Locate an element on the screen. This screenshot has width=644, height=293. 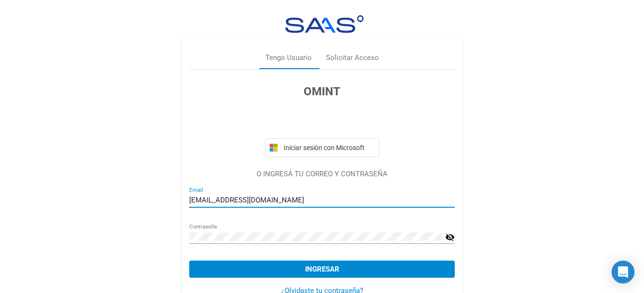
span: Iniciar sesión con Microsoft is located at coordinates (328, 147).